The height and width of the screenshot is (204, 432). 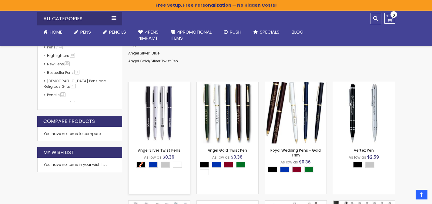 What do you see at coordinates (296, 113) in the screenshot?
I see `img: Royal Wedding Pens - Gold Trim` at bounding box center [296, 113].